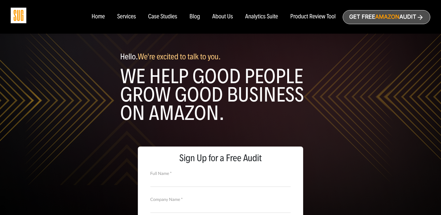  I want to click on label: Full Name *, so click(220, 174).